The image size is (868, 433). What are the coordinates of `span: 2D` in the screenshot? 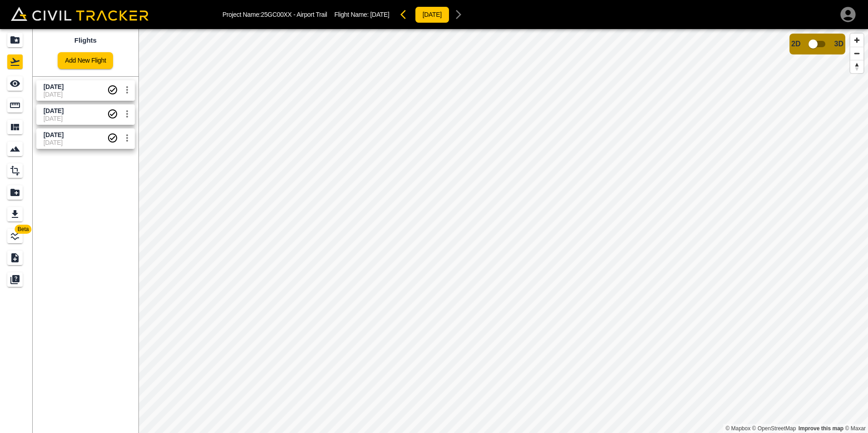 It's located at (796, 44).